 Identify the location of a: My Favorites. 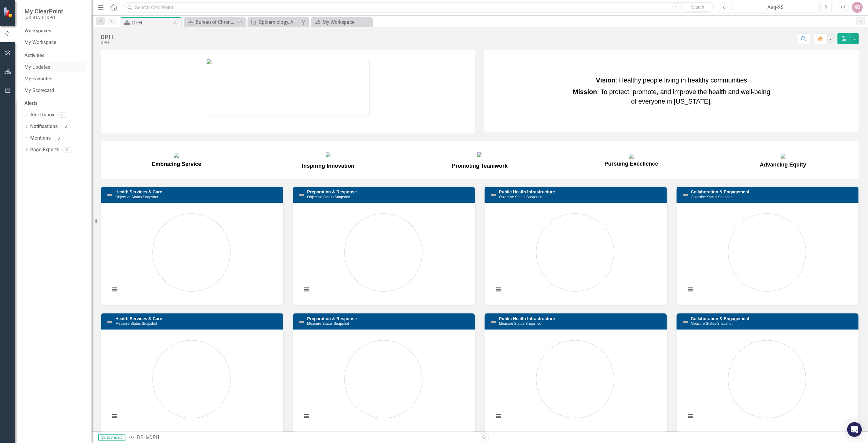
(55, 79).